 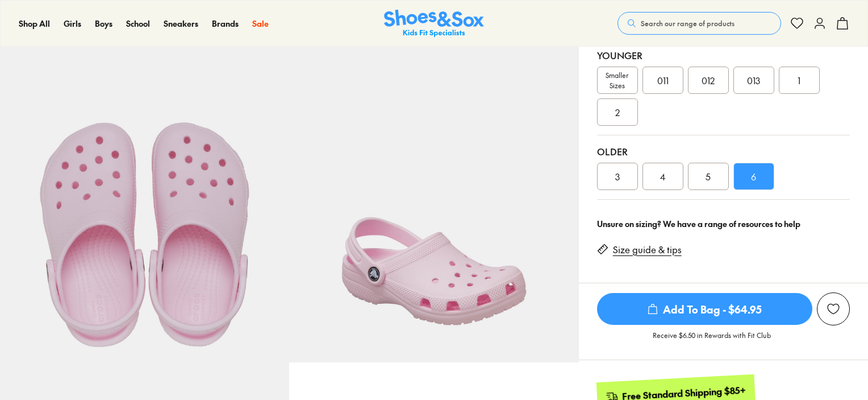 I want to click on span: 6, so click(x=753, y=176).